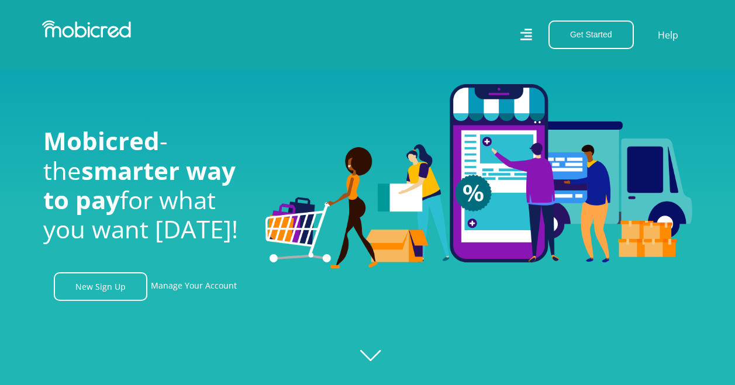 This screenshot has height=385, width=735. Describe the element at coordinates (194, 287) in the screenshot. I see `a: Manage Your Account` at that location.